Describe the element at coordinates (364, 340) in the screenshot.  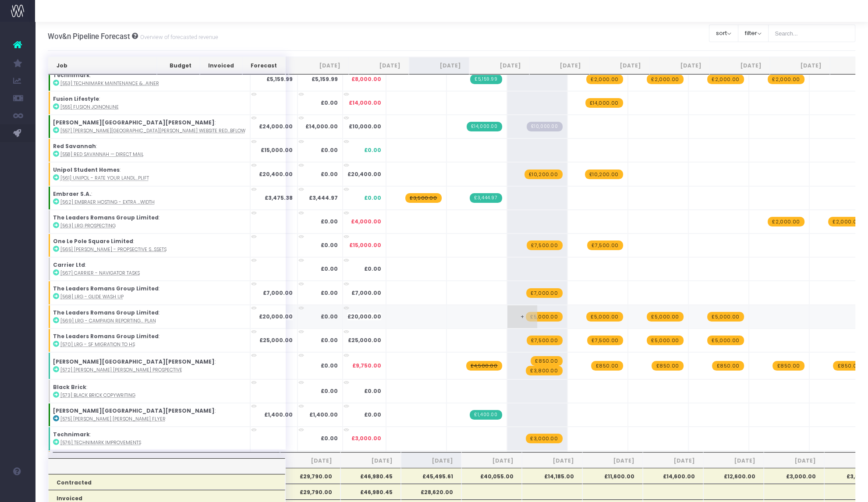
I see `span: £25,000.00` at that location.